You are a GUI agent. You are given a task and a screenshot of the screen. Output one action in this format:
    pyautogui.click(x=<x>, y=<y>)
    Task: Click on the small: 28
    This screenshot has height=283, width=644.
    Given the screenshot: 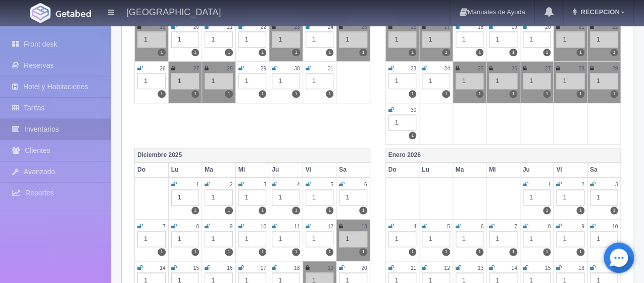 What is the action you would take?
    pyautogui.click(x=230, y=68)
    